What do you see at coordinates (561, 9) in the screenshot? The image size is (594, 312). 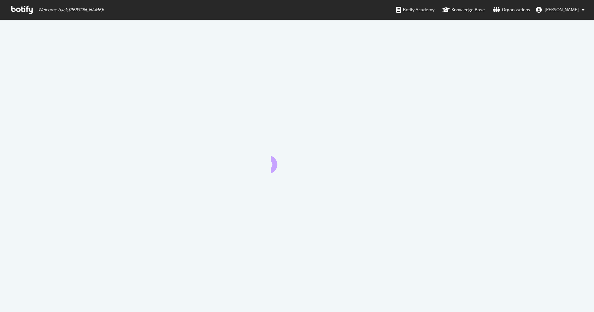 I see `span: Philippe Caturegli` at bounding box center [561, 9].